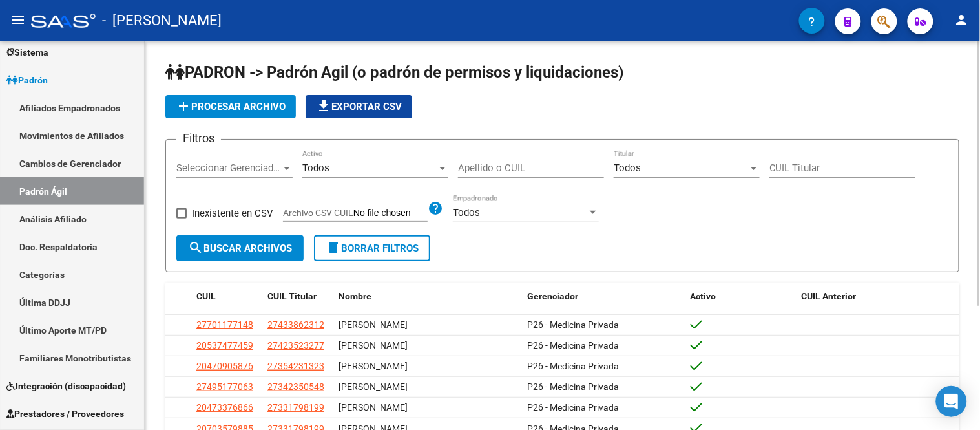 This screenshot has width=980, height=430. What do you see at coordinates (225, 345) in the screenshot?
I see `span: 20537477459` at bounding box center [225, 345].